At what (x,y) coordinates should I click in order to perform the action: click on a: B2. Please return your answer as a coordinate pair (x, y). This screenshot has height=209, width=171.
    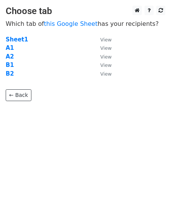
    Looking at the image, I should click on (10, 74).